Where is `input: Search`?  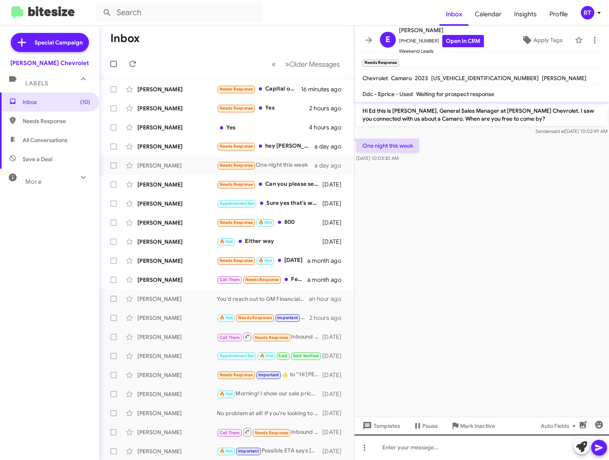 input: Search is located at coordinates (180, 13).